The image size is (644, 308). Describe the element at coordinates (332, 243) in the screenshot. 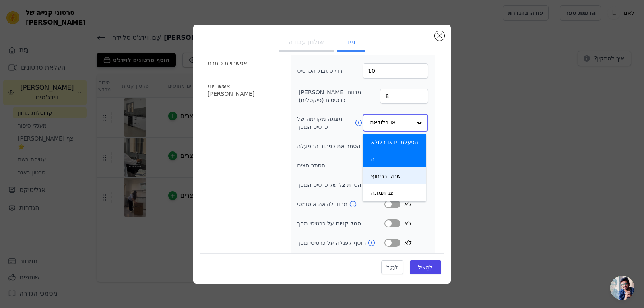

I see `font: הוסף לעגלה על כרטיסי מסך` at that location.